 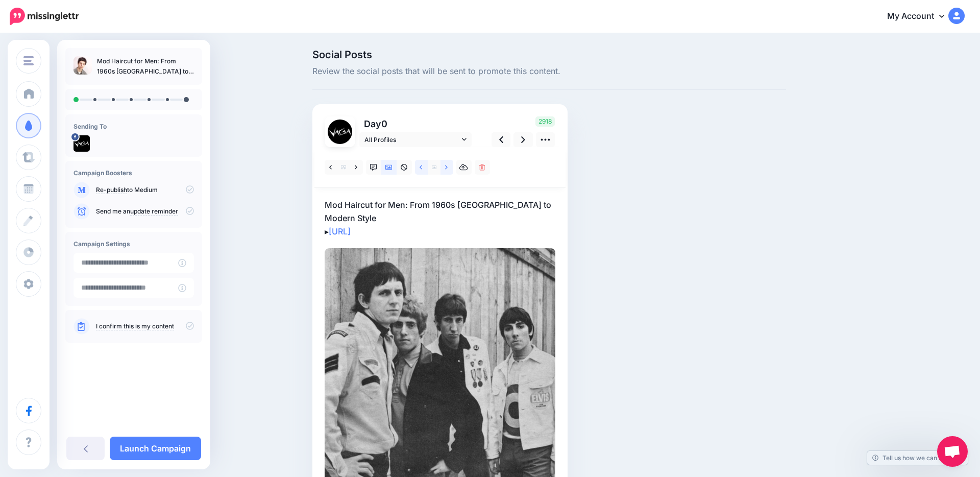 What do you see at coordinates (154, 211) in the screenshot?
I see `a: update reminder` at bounding box center [154, 211].